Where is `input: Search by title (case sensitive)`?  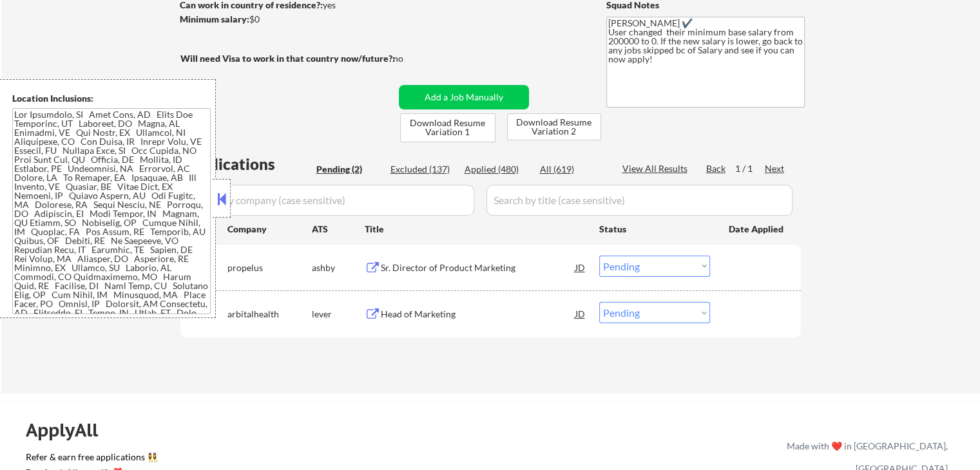 input: Search by title (case sensitive) is located at coordinates (640, 200).